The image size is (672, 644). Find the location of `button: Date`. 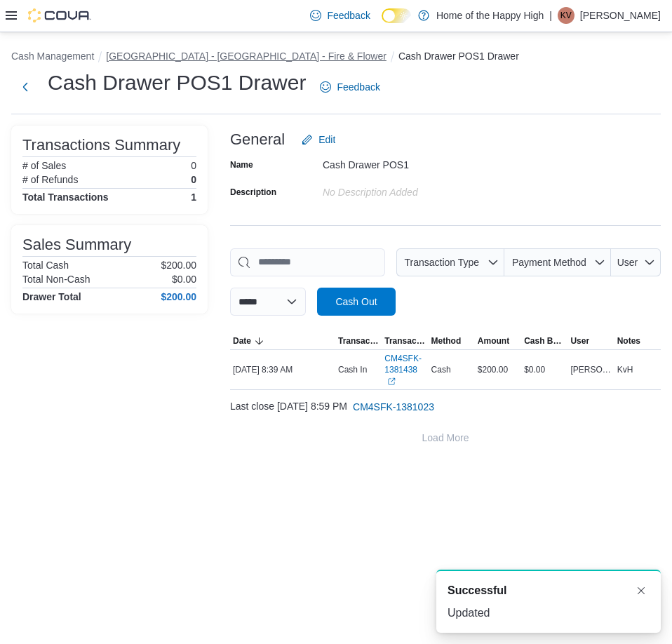

button: Date is located at coordinates (283, 341).